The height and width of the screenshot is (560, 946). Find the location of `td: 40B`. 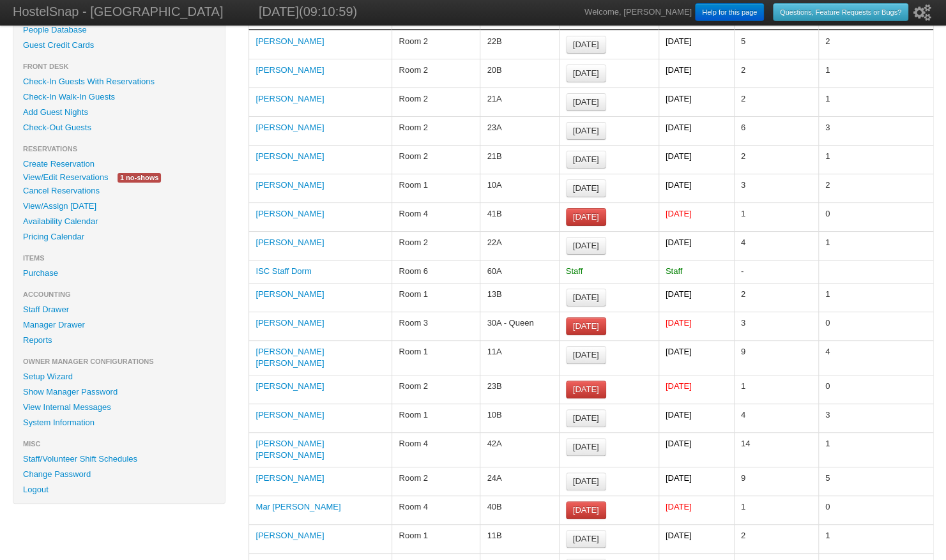

td: 40B is located at coordinates (519, 509).